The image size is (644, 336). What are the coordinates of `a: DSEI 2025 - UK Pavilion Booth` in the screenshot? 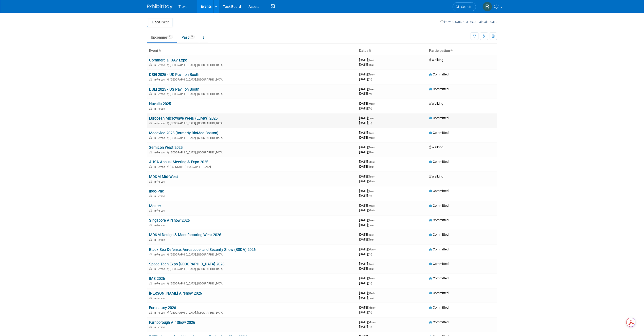 It's located at (174, 75).